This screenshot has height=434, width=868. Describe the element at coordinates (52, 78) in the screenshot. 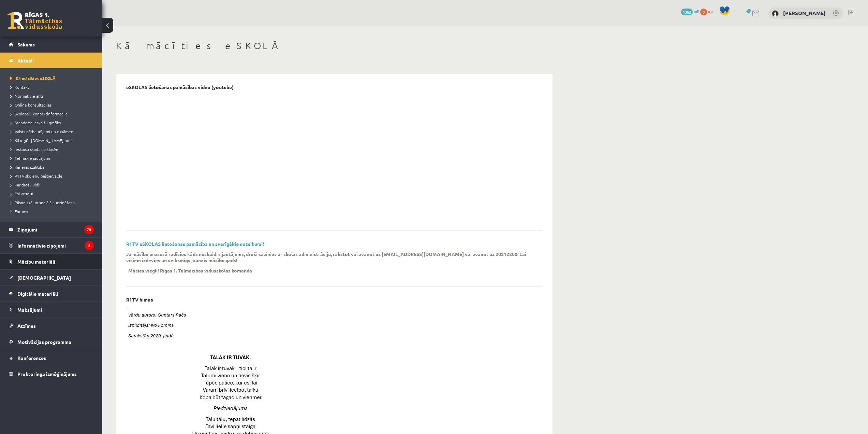

I see `a: Kā mācīties eSKOLĀ` at that location.